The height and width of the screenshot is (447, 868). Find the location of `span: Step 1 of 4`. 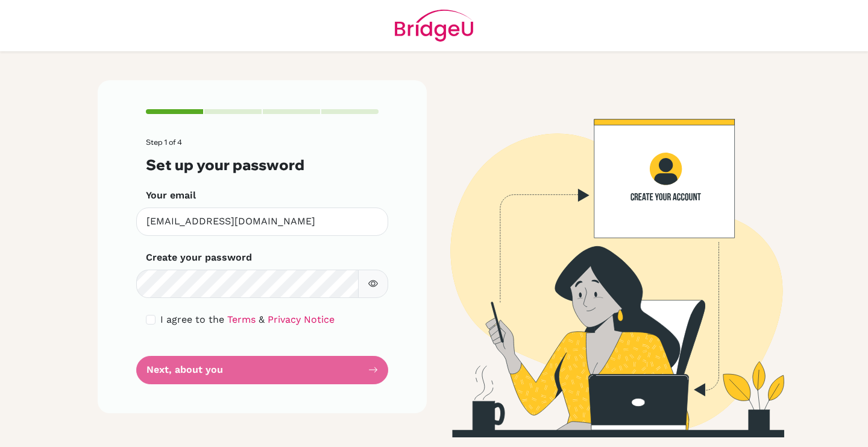

span: Step 1 of 4 is located at coordinates (164, 141).